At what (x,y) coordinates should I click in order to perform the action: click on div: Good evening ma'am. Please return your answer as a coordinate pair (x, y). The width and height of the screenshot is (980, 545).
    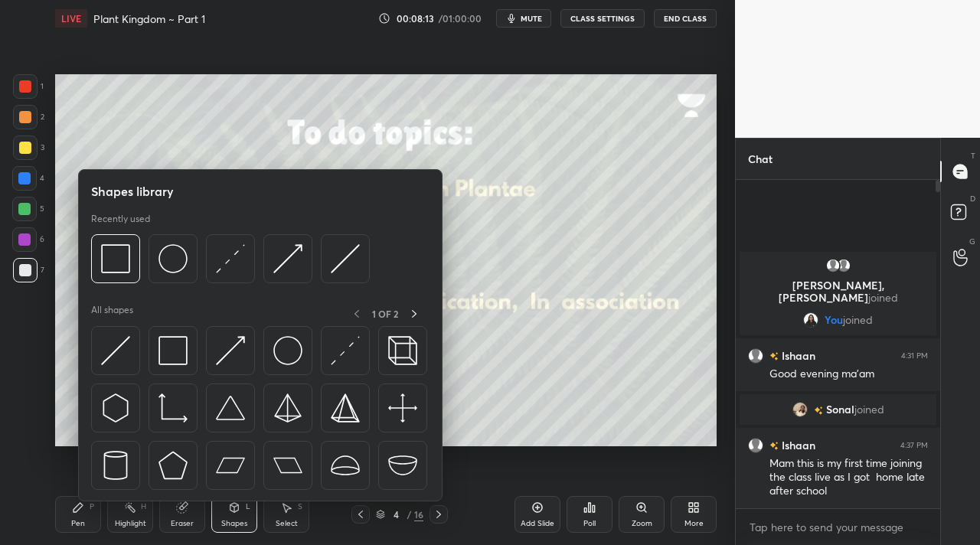
    Looking at the image, I should click on (848, 374).